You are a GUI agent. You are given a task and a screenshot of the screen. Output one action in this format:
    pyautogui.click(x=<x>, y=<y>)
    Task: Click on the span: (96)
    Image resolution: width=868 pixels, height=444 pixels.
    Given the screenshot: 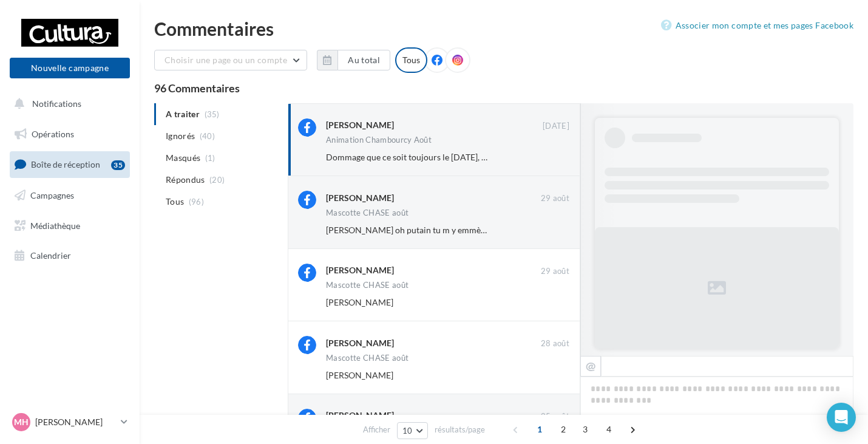 What is the action you would take?
    pyautogui.click(x=196, y=202)
    